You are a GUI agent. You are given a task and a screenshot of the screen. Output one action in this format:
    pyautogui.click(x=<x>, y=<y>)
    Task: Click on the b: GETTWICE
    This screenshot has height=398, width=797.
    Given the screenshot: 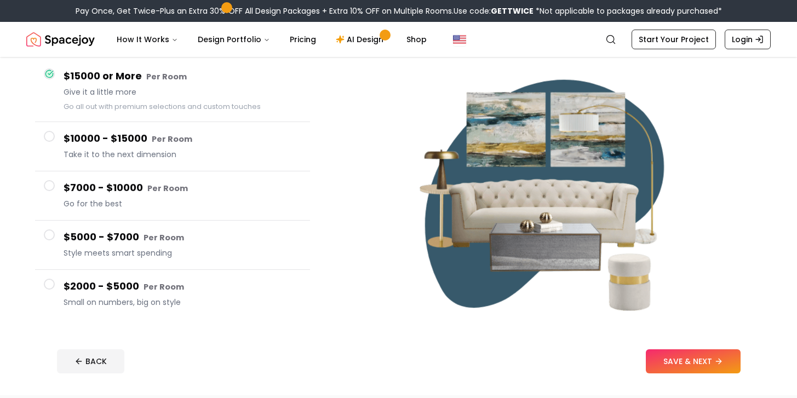 What is the action you would take?
    pyautogui.click(x=512, y=11)
    